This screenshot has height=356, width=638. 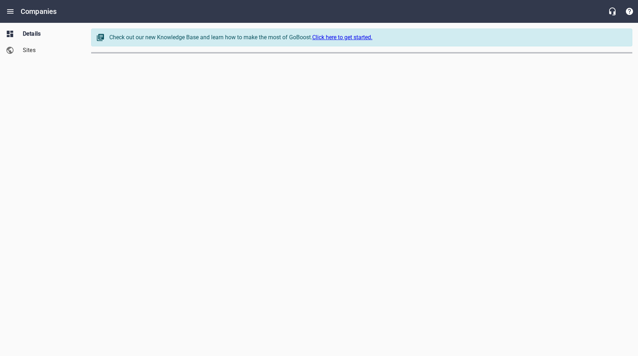 What do you see at coordinates (50, 50) in the screenshot?
I see `span: Sites` at bounding box center [50, 50].